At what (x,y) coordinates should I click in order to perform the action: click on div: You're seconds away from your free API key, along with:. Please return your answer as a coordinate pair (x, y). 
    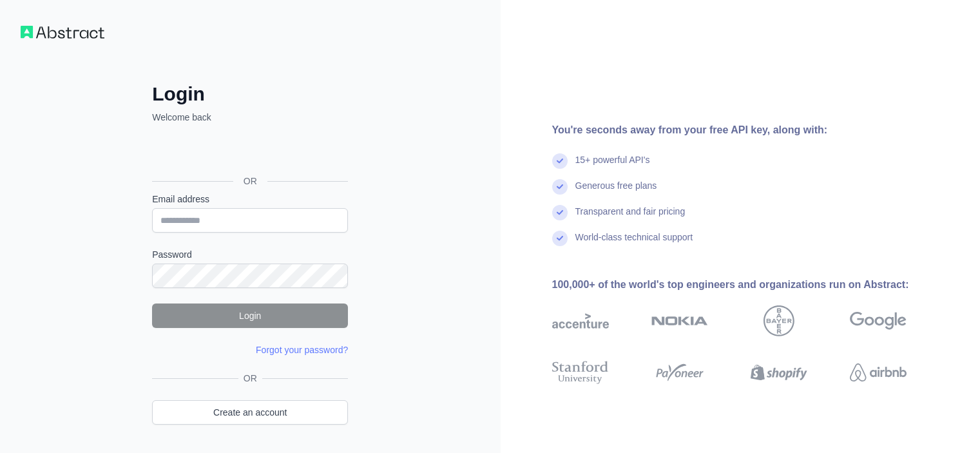
    Looking at the image, I should click on (750, 130).